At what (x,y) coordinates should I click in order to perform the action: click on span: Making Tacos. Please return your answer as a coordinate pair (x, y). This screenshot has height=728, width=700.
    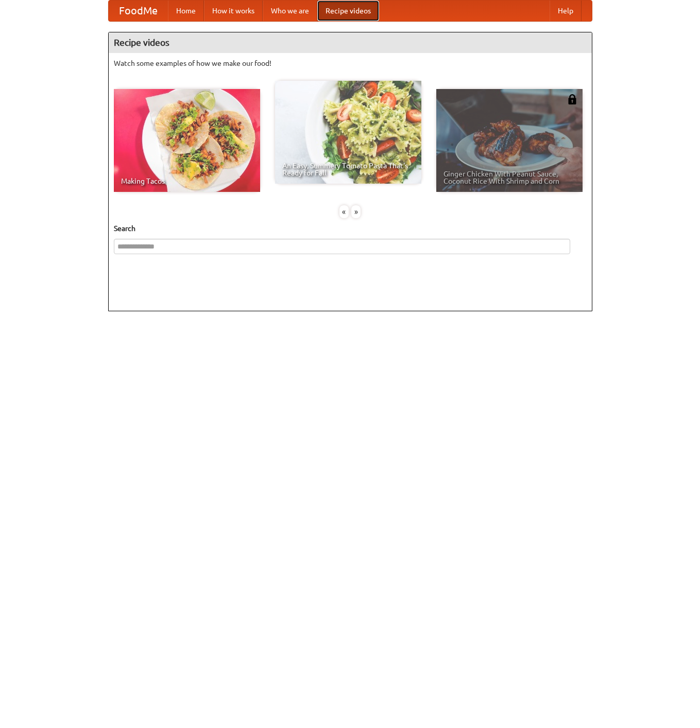
    Looking at the image, I should click on (187, 181).